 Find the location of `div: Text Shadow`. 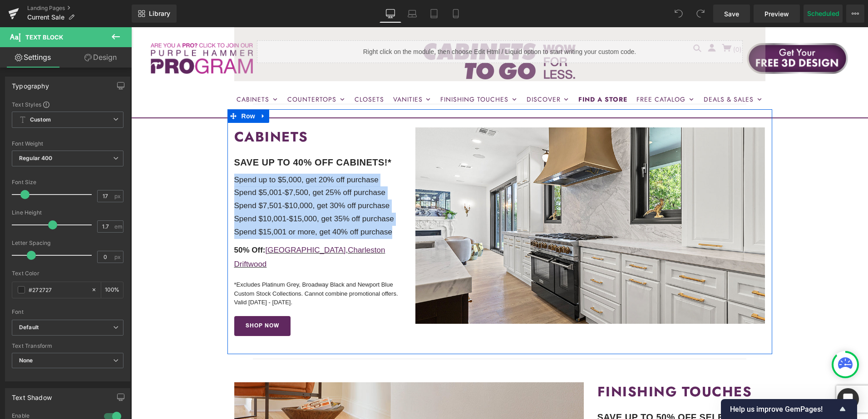

div: Text Shadow is located at coordinates (32, 396).